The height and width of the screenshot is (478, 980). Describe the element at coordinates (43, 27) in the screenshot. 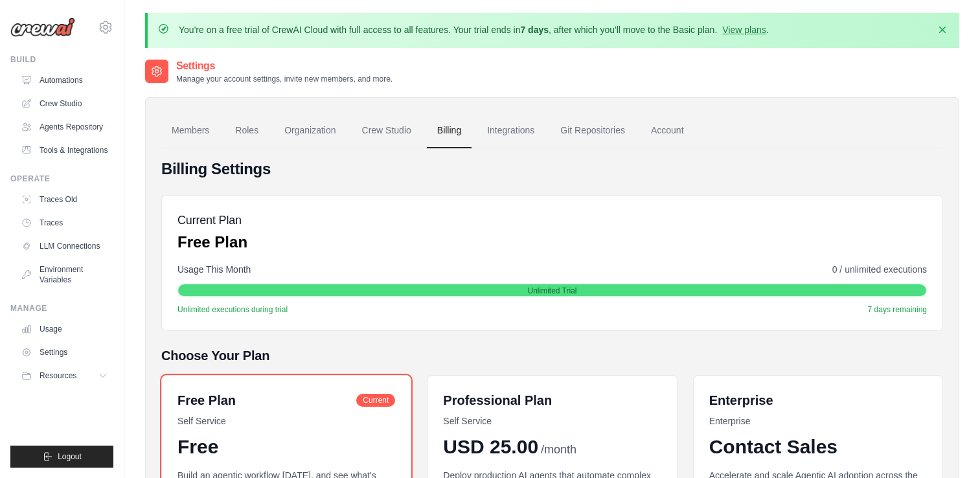

I see `img: Logo` at that location.